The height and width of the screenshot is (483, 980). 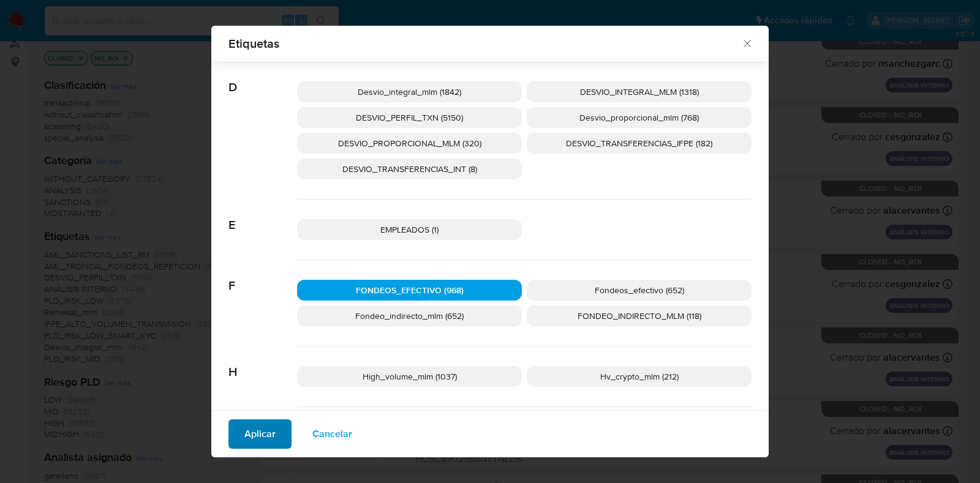 I want to click on span: Fondeo_indirecto_mlm (652), so click(x=409, y=316).